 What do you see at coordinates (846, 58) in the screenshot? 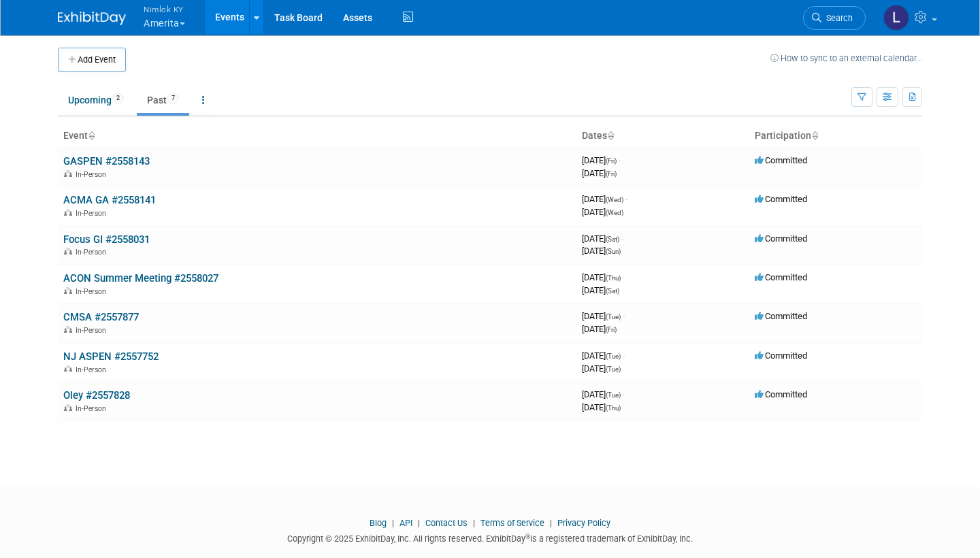
I see `a: How to sync to an external calendar...` at bounding box center [846, 58].